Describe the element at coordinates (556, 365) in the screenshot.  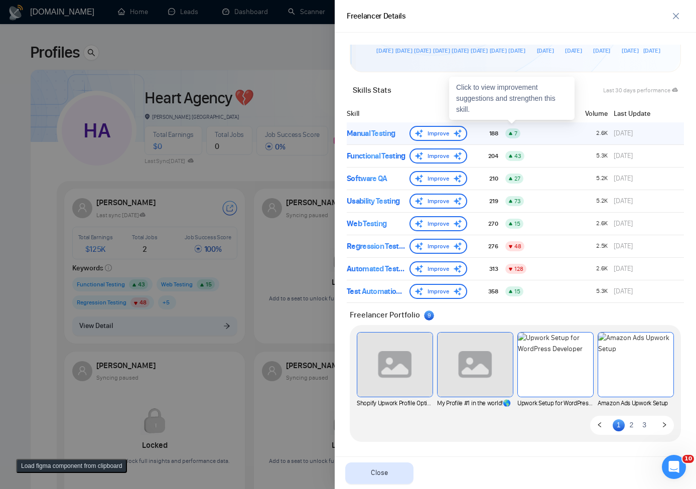
I see `img: Upwork Setup for WordPress Developer` at that location.